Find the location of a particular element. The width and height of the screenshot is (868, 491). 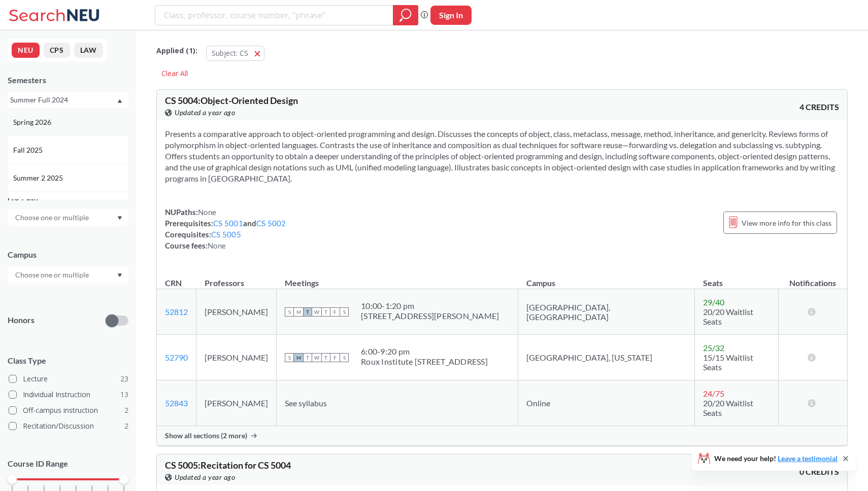

span: Applied ( 1 ): is located at coordinates (177, 51).